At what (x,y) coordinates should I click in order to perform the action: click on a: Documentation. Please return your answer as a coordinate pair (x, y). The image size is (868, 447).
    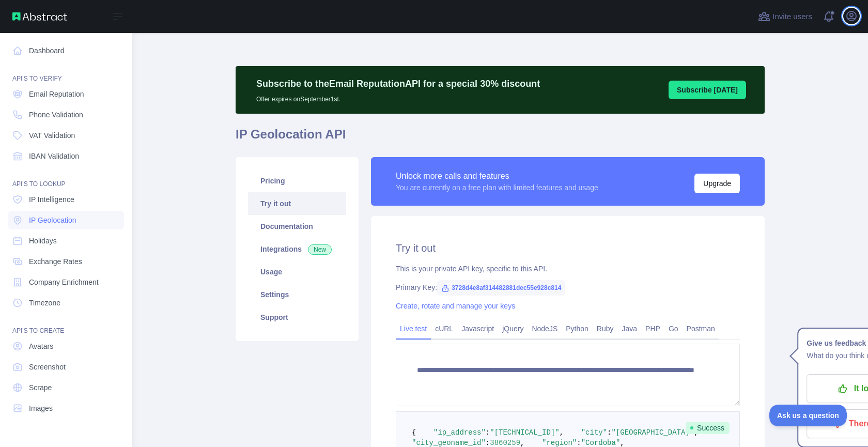
    Looking at the image, I should click on (297, 226).